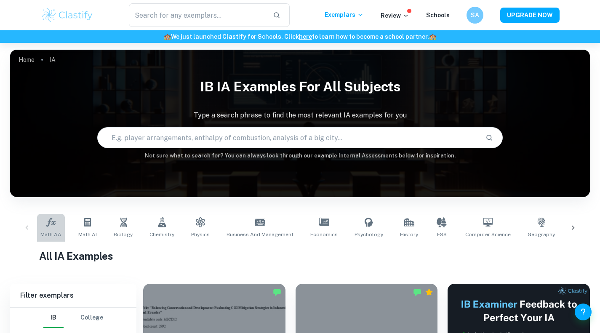 Image resolution: width=600 pixels, height=333 pixels. What do you see at coordinates (438, 15) in the screenshot?
I see `a: Schools` at bounding box center [438, 15].